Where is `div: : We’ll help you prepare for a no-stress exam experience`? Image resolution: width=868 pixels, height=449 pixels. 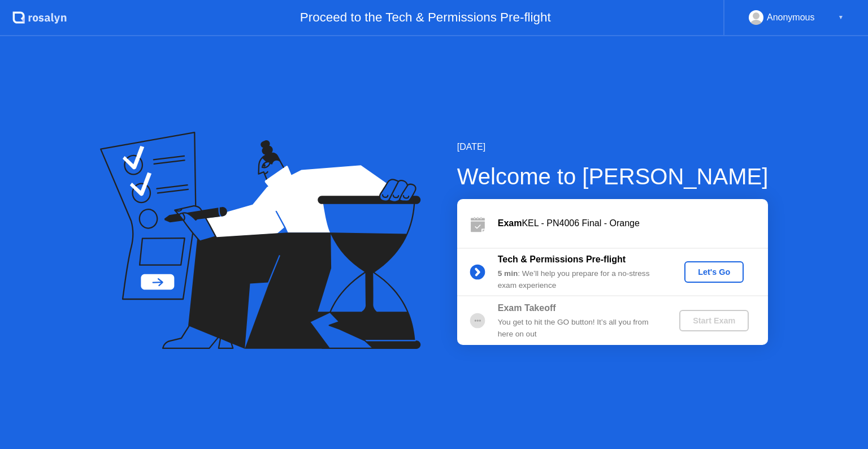
div: : We’ll help you prepare for a no-stress exam experience is located at coordinates (579, 280).